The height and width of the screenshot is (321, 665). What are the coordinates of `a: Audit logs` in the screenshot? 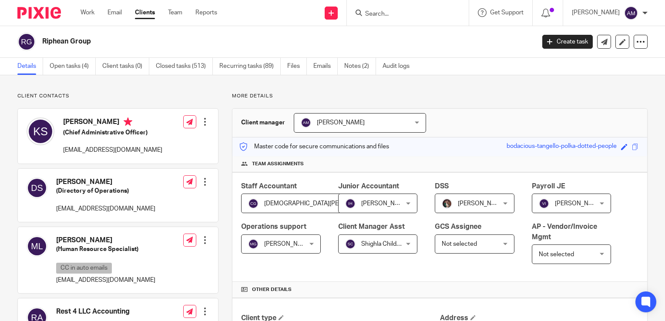 It's located at (399, 66).